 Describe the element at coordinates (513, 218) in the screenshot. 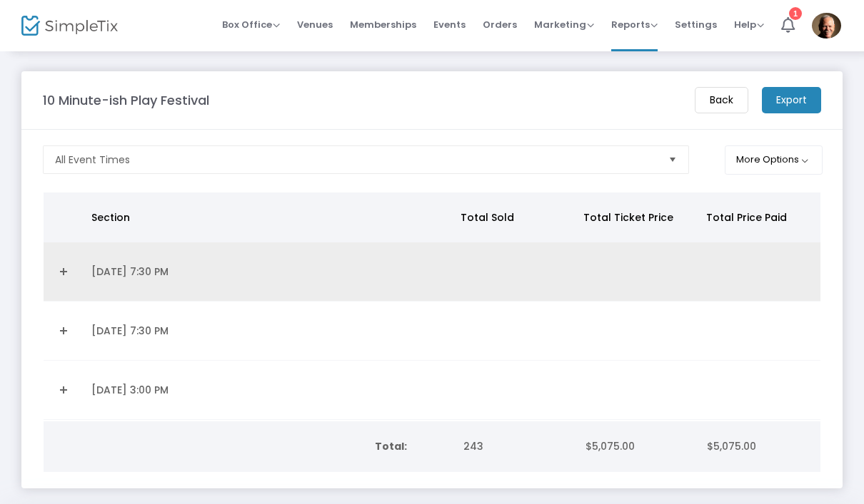

I see `th: Total Sold` at that location.